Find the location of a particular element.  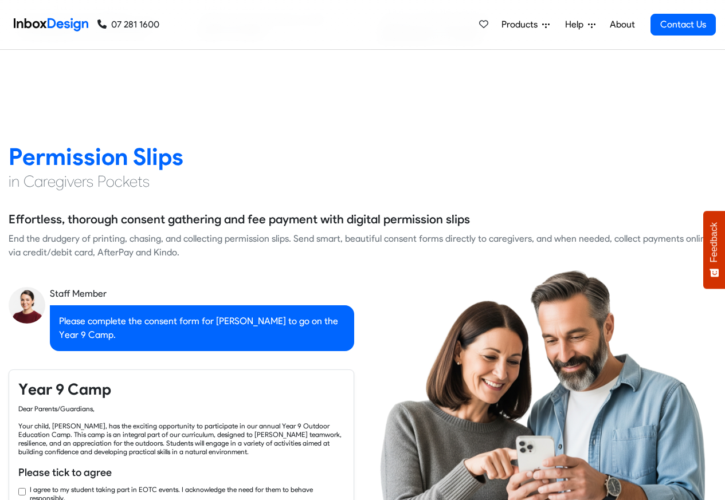

h4: in Caregivers Pockets is located at coordinates (362, 182).